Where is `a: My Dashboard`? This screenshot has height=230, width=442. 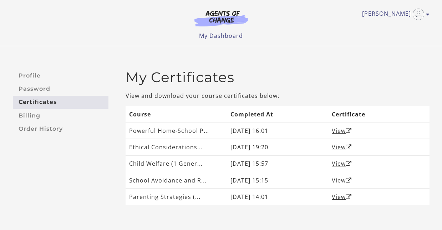
a: My Dashboard is located at coordinates (221, 36).